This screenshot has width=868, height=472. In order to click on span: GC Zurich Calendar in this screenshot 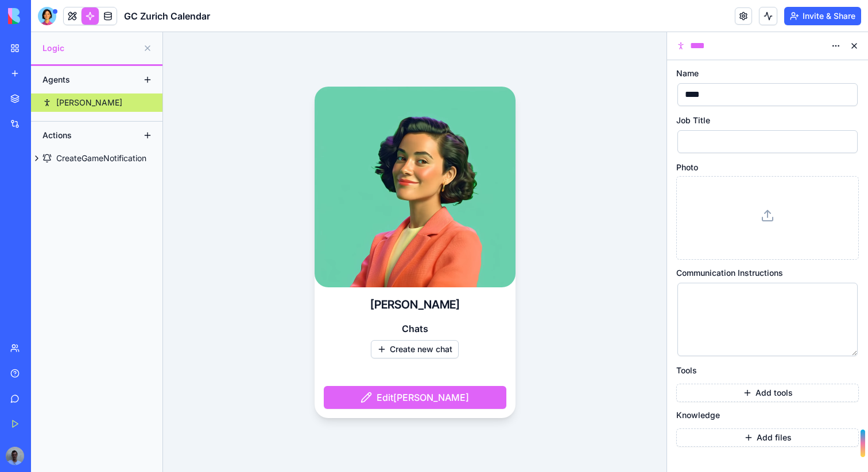, I will do `click(167, 16)`.